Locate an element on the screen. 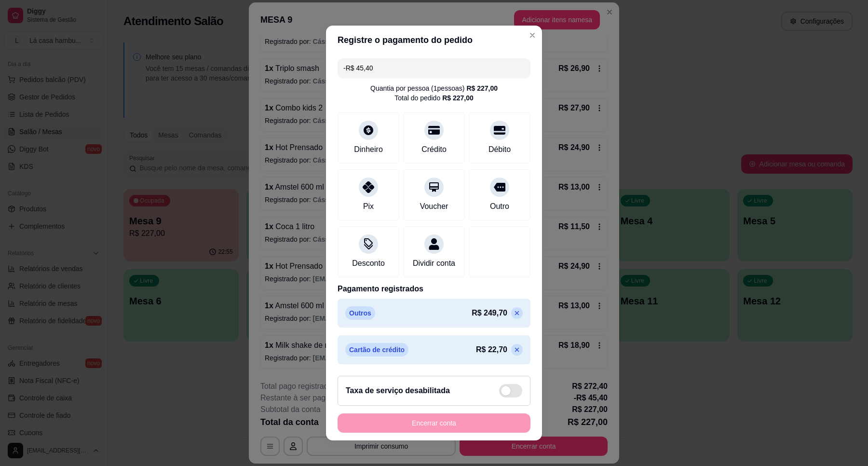 Image resolution: width=868 pixels, height=466 pixels. div: Total do pedido is located at coordinates (434, 98).